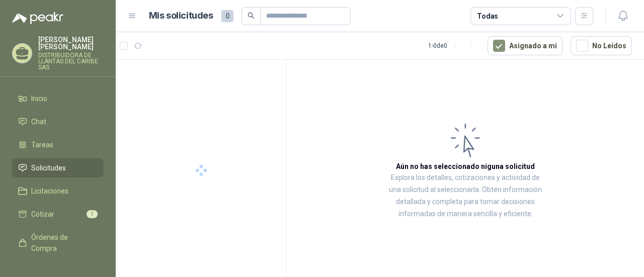  I want to click on div: 1 - 0 de 0, so click(454, 46).